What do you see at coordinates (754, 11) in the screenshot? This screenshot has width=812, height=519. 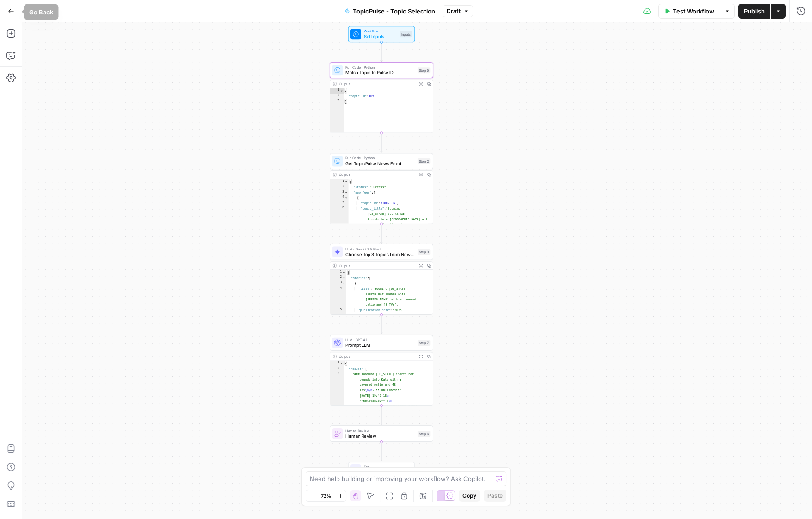 I see `button: Publish` at bounding box center [754, 11].